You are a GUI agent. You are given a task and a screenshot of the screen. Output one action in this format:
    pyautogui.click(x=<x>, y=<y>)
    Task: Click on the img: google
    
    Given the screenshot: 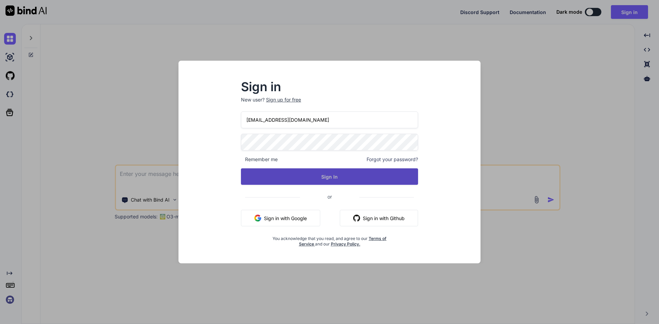 What is the action you would take?
    pyautogui.click(x=258, y=218)
    